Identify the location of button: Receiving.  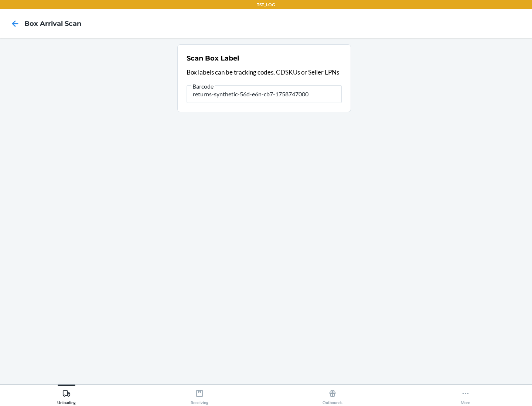
(200, 395).